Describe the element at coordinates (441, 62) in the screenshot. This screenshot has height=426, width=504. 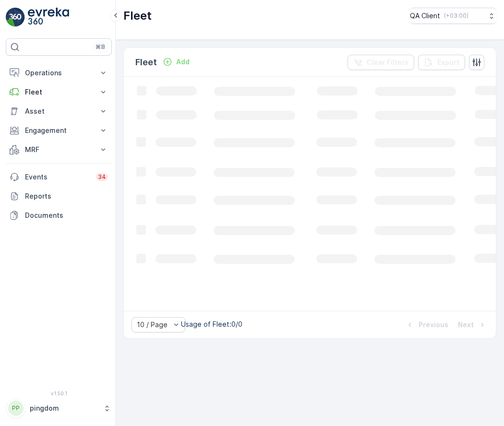
I see `button: Export` at that location.